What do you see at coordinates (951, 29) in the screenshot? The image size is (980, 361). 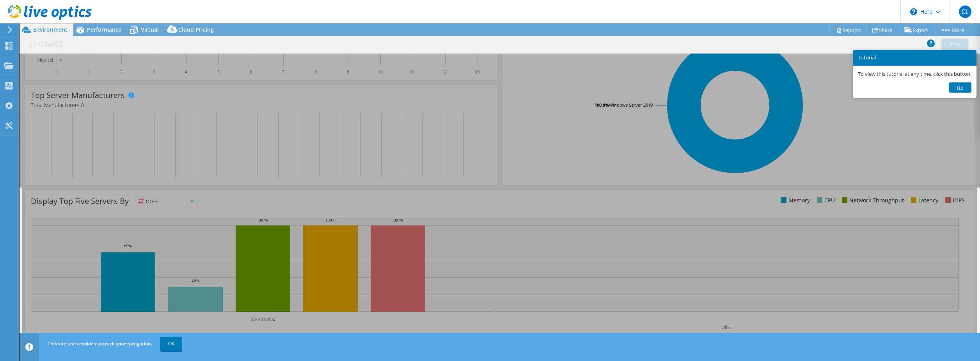 I see `a: More` at bounding box center [951, 29].